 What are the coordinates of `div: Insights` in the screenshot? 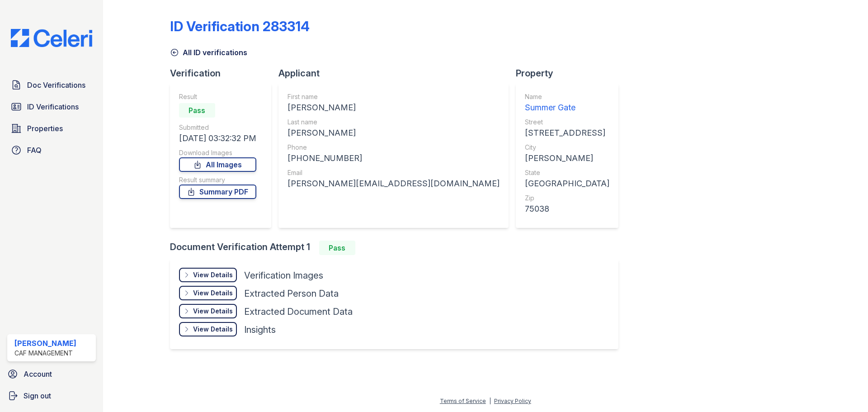 It's located at (260, 330).